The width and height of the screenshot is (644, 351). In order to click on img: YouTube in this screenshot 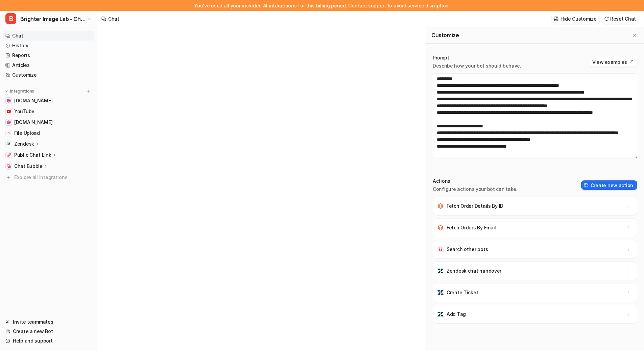, I will do `click(9, 111)`.